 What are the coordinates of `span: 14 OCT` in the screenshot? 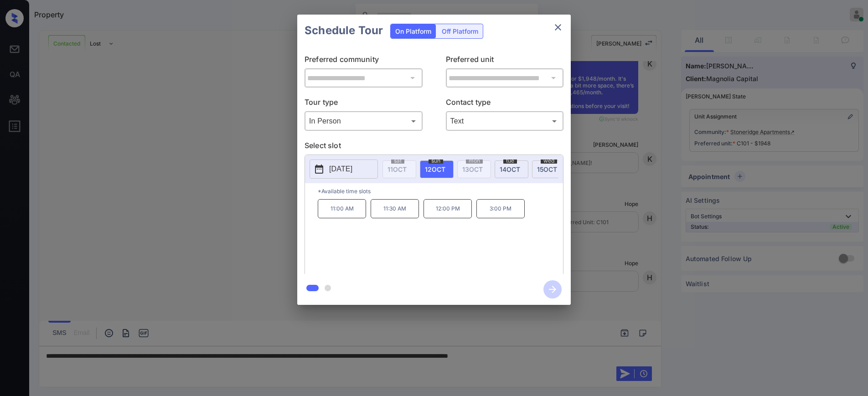 It's located at (510, 169).